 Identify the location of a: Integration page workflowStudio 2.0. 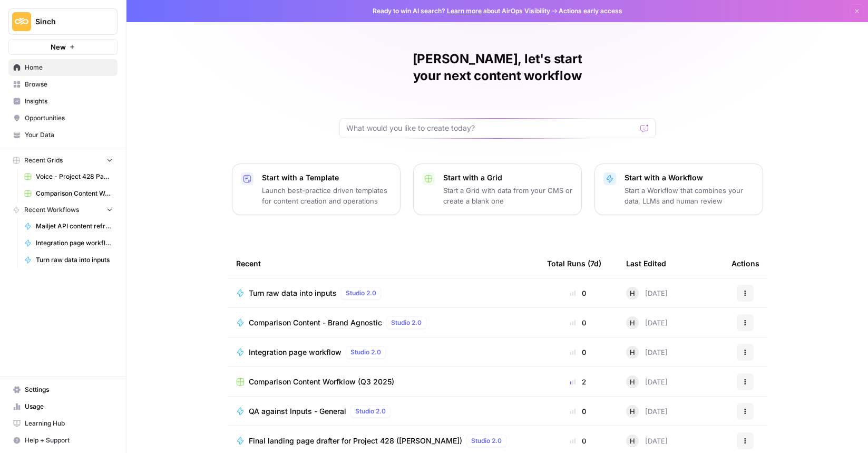
(383, 352).